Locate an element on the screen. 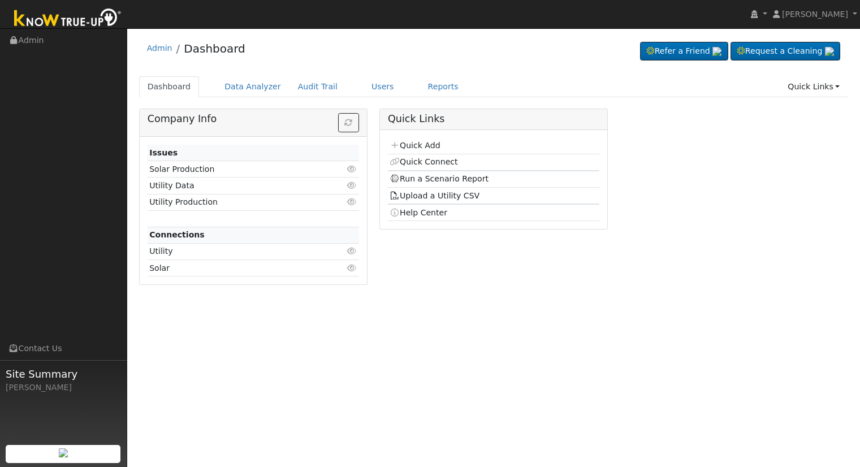 The image size is (860, 467). td: Utility Data is located at coordinates (236, 185).